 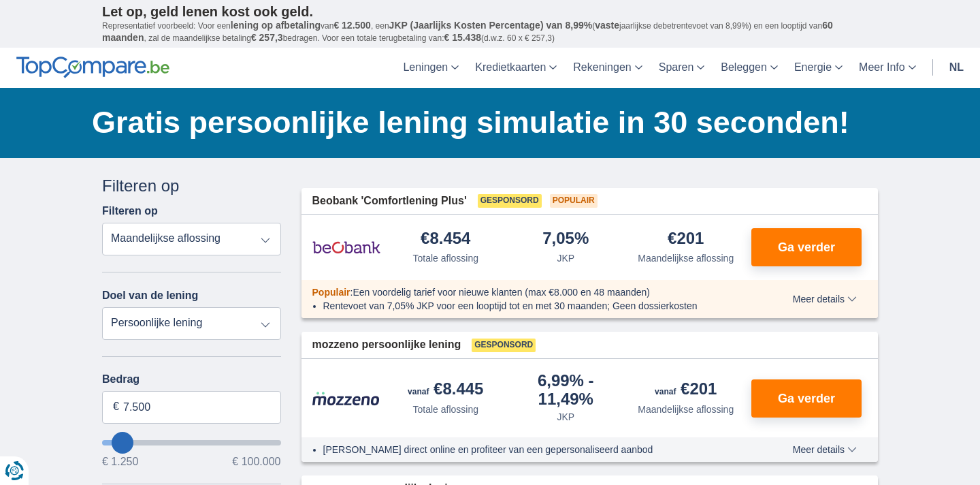 I want to click on a: Meer Info, so click(x=887, y=68).